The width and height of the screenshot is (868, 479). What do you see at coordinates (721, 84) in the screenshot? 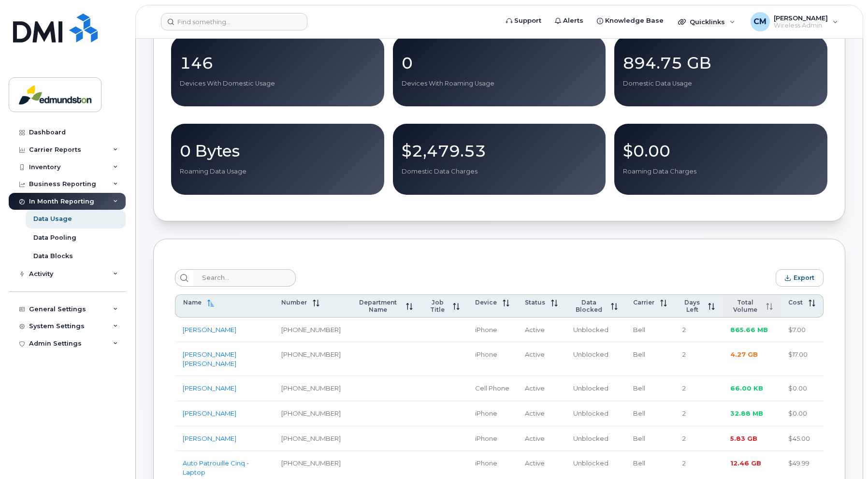
I see `p: Domestic Data Usage` at bounding box center [721, 84].